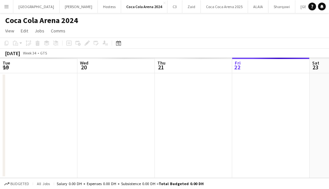  What do you see at coordinates (130, 183) in the screenshot?
I see `div: Salary 0.00 DH + Expenses 0.00 DH + Subsistence 0.00 DH =` at bounding box center [130, 183].